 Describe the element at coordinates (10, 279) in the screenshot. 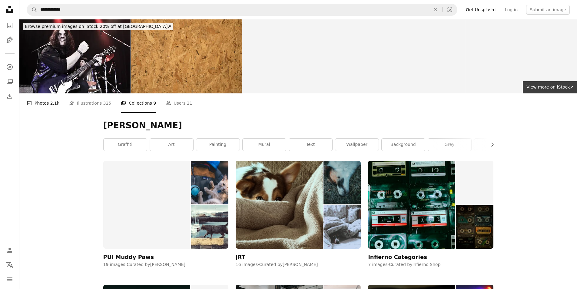

I see `button: Menu` at that location.